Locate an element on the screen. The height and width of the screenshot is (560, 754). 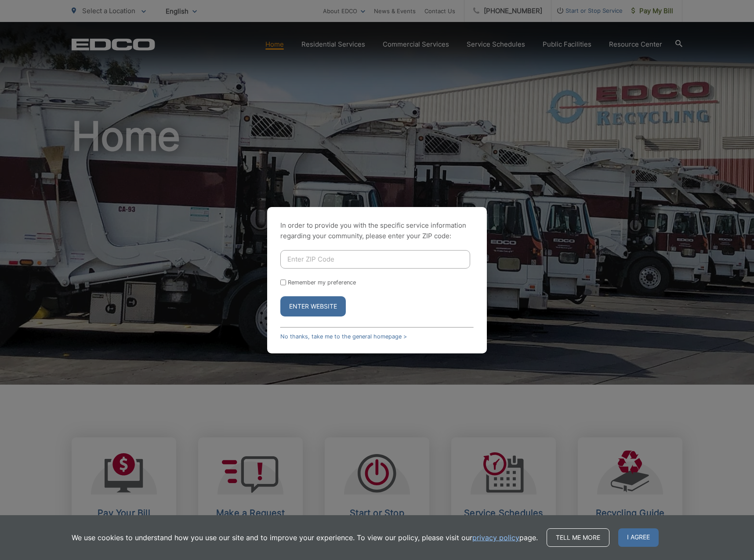
button: Enter Website is located at coordinates (313, 306).